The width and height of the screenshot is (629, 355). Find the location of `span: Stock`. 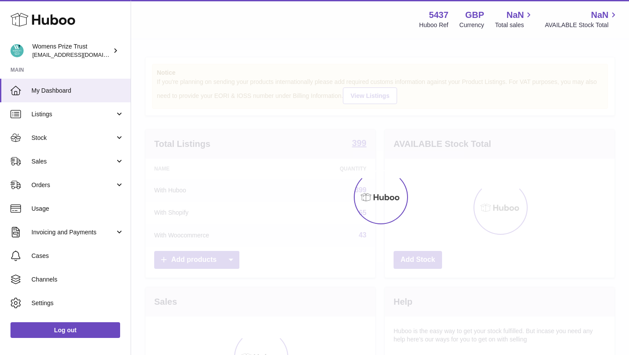

span: Stock is located at coordinates (73, 138).